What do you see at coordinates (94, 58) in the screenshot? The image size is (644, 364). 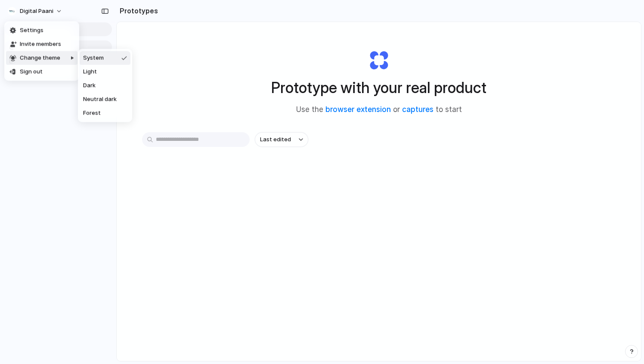 I see `span: System` at bounding box center [94, 58].